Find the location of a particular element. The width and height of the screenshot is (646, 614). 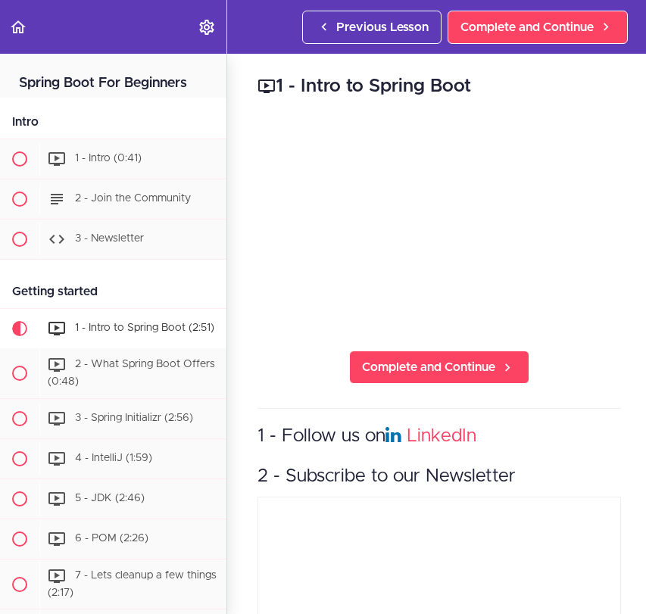

span: 1 - Intro to Spring Boot (2:51) is located at coordinates (145, 328).